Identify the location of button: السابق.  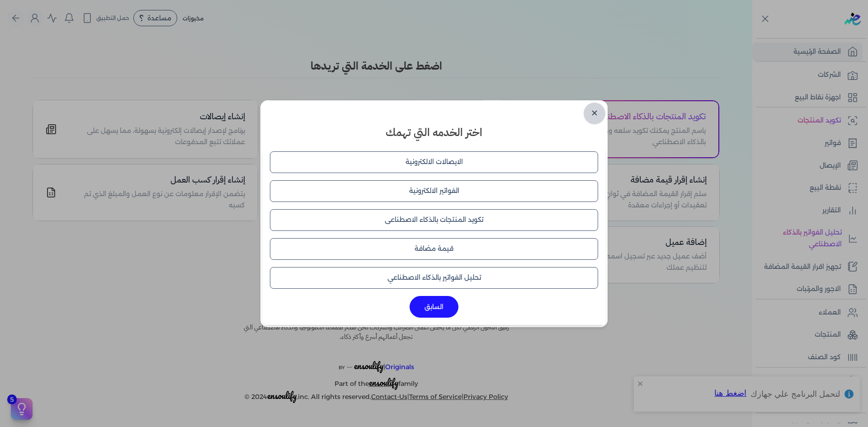
(434, 307).